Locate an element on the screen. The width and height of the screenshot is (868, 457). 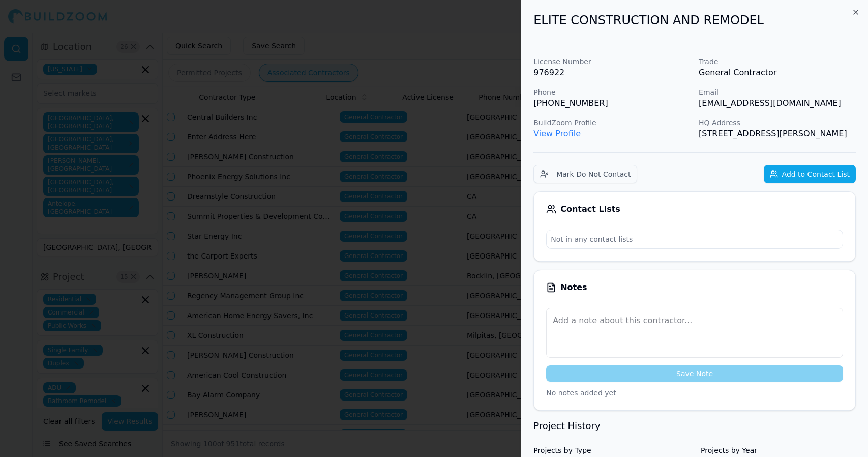
div: Notes is located at coordinates (695, 288).